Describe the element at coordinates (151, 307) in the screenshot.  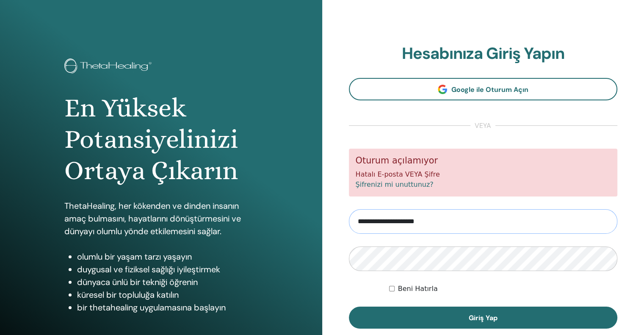
I see `font: bir thetahealing uygulamasına başlayın` at that location.